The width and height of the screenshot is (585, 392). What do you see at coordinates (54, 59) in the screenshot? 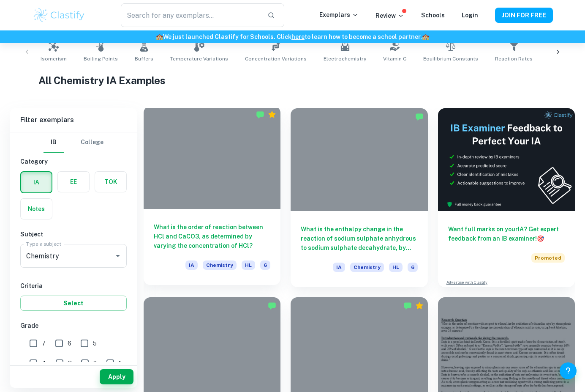
I see `span: Isomerism` at bounding box center [54, 59].